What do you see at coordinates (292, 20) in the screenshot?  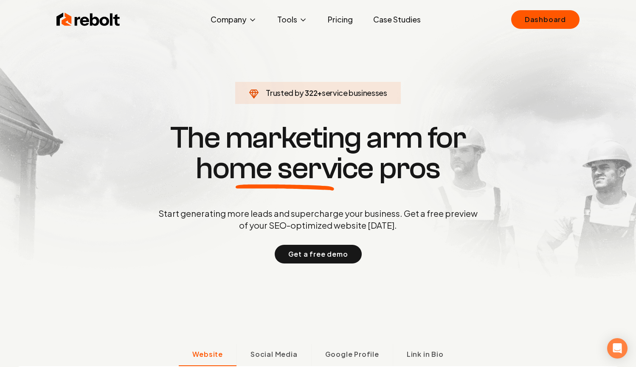 I see `button: Tools` at bounding box center [292, 20].